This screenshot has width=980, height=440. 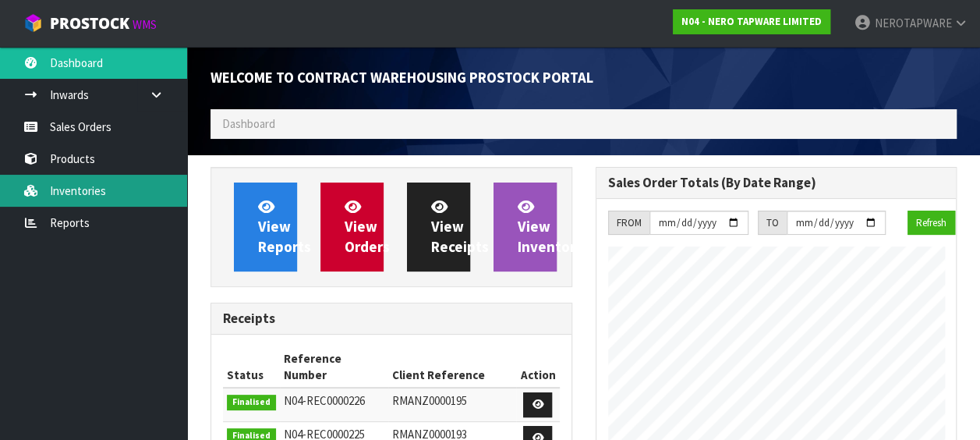 I want to click on span: View Orders, so click(x=367, y=226).